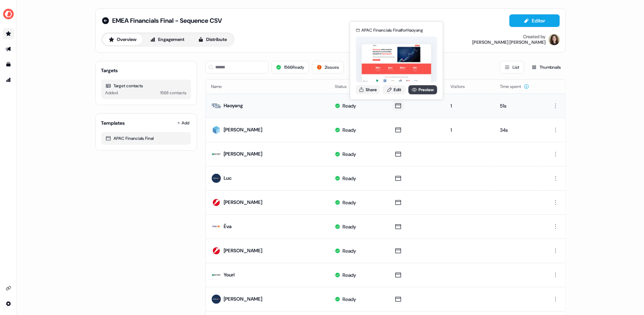  Describe the element at coordinates (228, 178) in the screenshot. I see `a: Luc` at that location.